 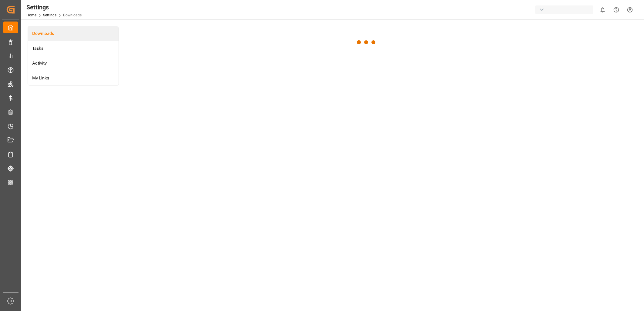 I want to click on button: Help Center, so click(x=616, y=10).